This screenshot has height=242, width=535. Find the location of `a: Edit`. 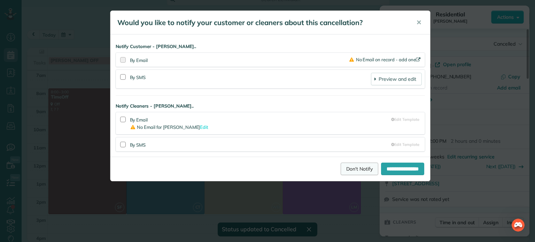

a: Edit is located at coordinates (204, 127).